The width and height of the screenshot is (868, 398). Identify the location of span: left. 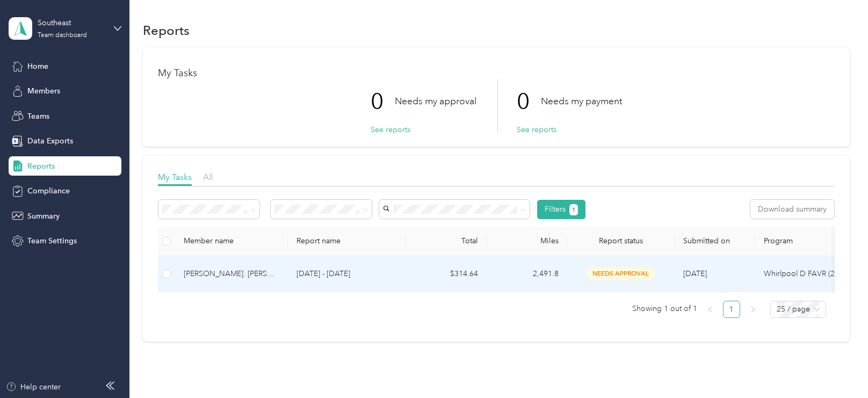
(710, 309).